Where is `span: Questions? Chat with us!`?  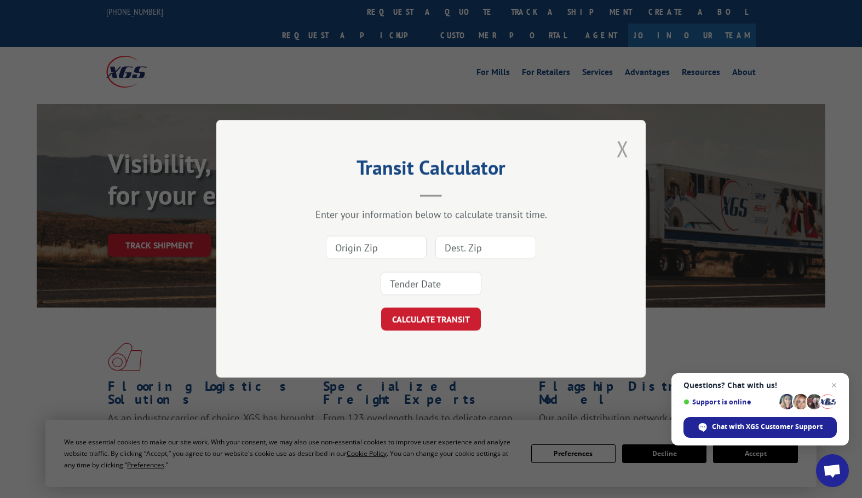
span: Questions? Chat with us! is located at coordinates (760, 386).